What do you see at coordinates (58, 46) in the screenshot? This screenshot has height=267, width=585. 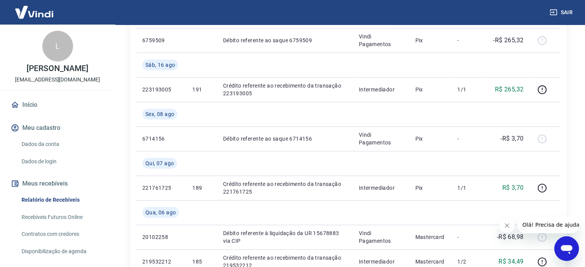 I see `div: L` at bounding box center [58, 46].